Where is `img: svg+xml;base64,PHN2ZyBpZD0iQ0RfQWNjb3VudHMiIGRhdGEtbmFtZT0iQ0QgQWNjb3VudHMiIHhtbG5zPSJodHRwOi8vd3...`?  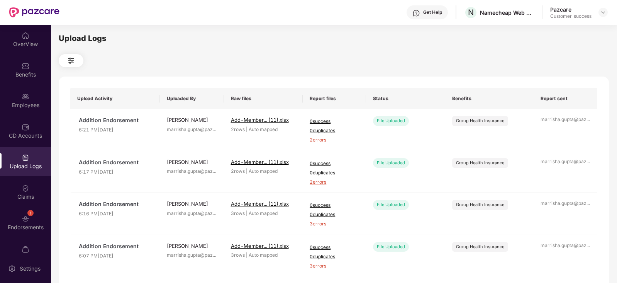
img: svg+xml;base64,PHN2ZyBpZD0iQ0RfQWNjb3VudHMiIGRhdGEtbmFtZT0iQ0QgQWNjb3VudHMiIHhtbG5zPSJodHRwOi8vd3... is located at coordinates (25, 127).